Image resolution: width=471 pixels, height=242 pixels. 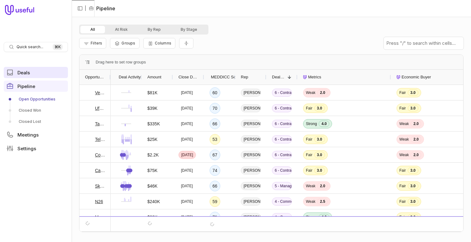 What do you see at coordinates (215, 124) in the screenshot?
I see `div: 66` at bounding box center [215, 124].